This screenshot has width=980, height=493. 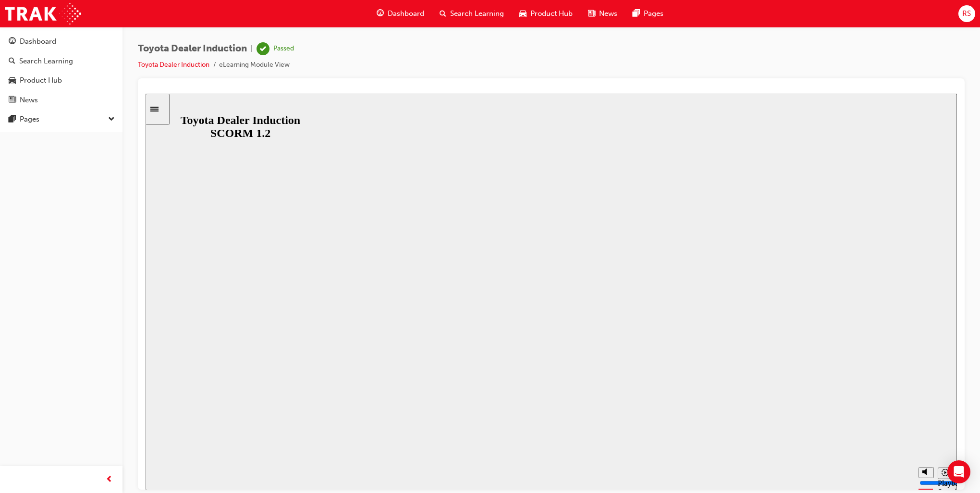 I want to click on span: Pages, so click(x=653, y=14).